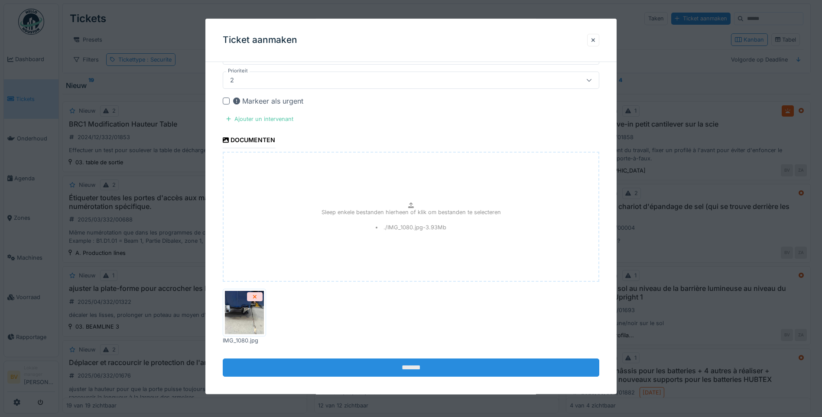 This screenshot has width=822, height=417. I want to click on button: Close, so click(595, 55).